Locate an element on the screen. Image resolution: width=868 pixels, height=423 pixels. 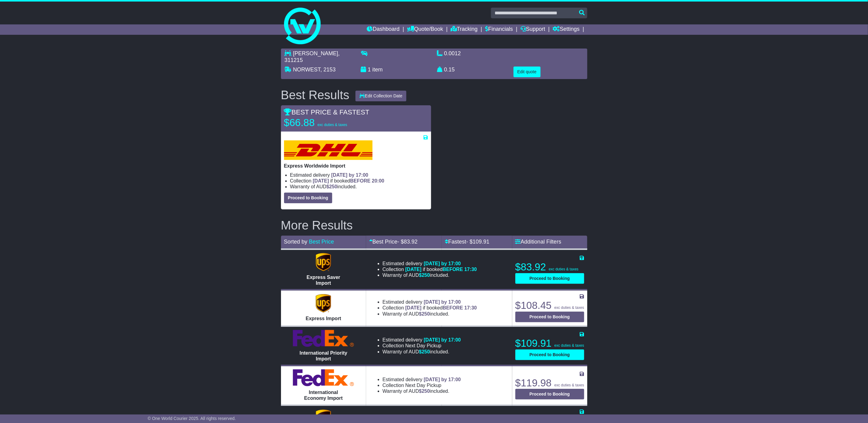
a: Fastest- $109.91 is located at coordinates (467, 242).